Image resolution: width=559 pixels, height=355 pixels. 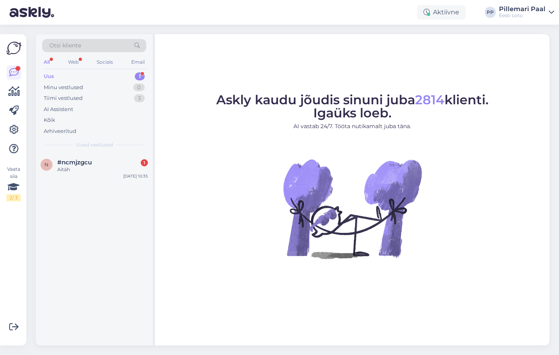 What do you see at coordinates (103, 169) in the screenshot?
I see `div: Aitäh` at bounding box center [103, 169].